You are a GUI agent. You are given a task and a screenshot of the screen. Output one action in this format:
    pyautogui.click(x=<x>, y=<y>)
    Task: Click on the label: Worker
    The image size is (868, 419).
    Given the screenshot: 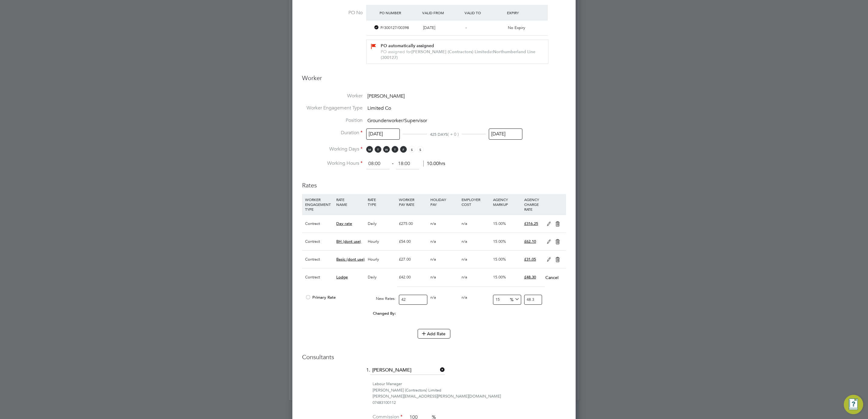 What is the action you would take?
    pyautogui.click(x=333, y=96)
    